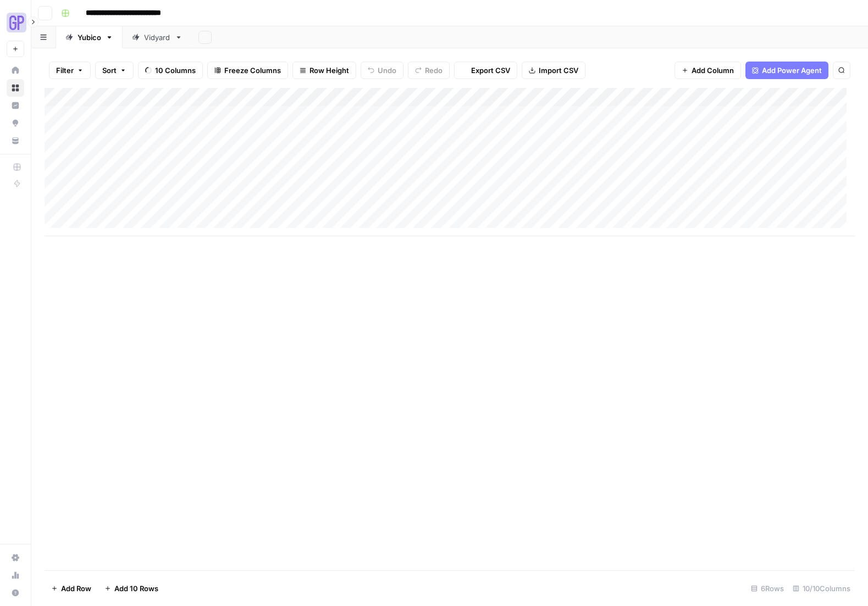 The height and width of the screenshot is (606, 868). What do you see at coordinates (89, 38) in the screenshot?
I see `a: Yubico` at bounding box center [89, 38].